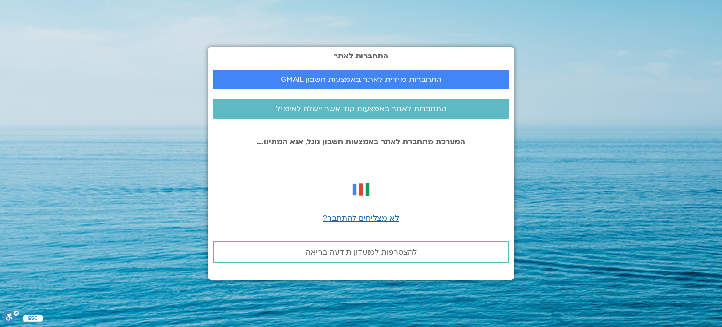 The height and width of the screenshot is (327, 722). What do you see at coordinates (361, 79) in the screenshot?
I see `span: התחברות מיידית לאתר באמצעות חשבון GMAIL` at bounding box center [361, 79].